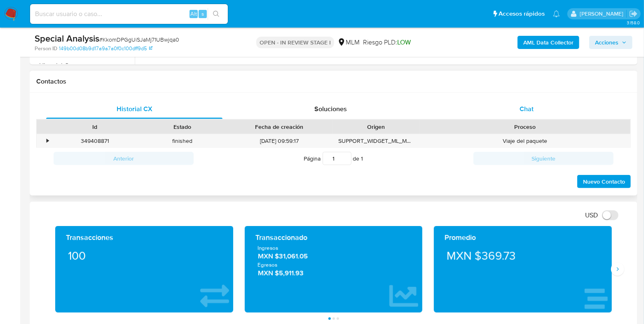  Describe the element at coordinates (333, 81) in the screenshot. I see `h1: Contactos` at that location.